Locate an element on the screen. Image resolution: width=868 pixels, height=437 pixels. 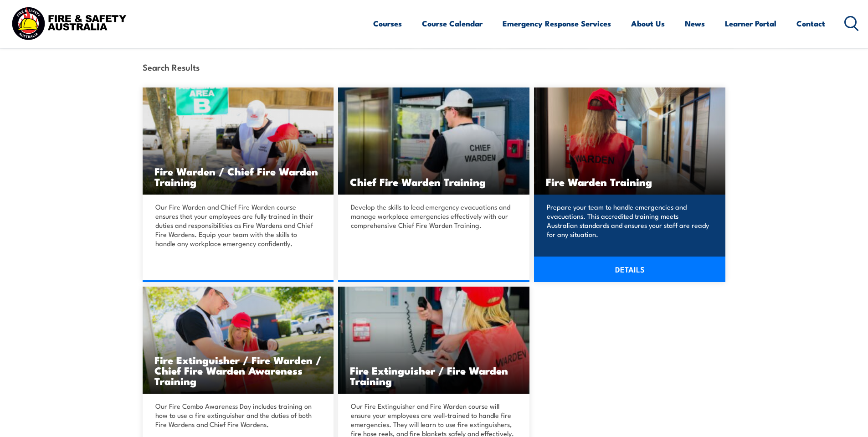
a: Course Calendar is located at coordinates (452, 24).